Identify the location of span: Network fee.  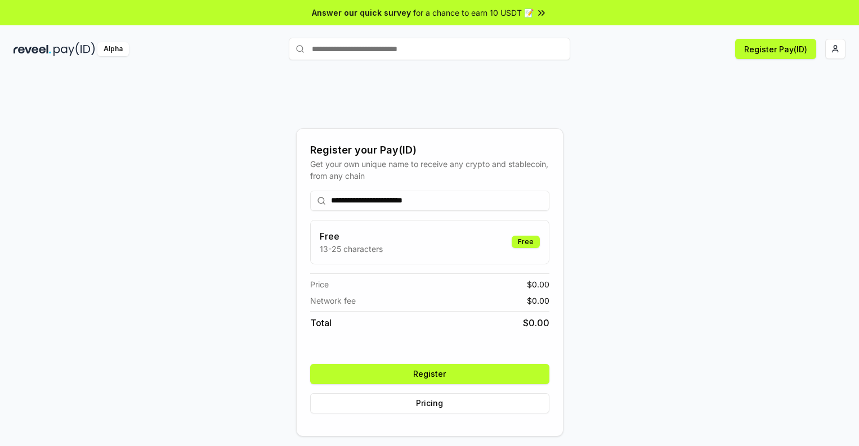
(333, 301).